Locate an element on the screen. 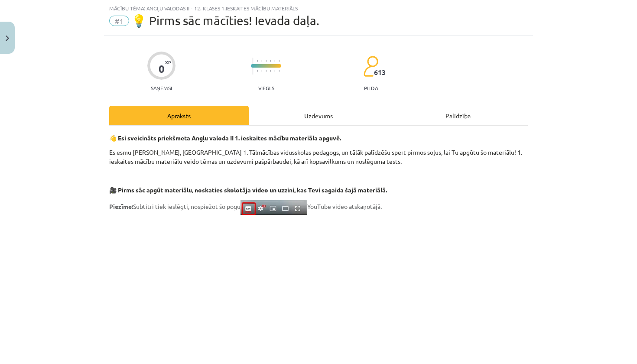 This screenshot has width=637, height=364. img: icon-close-lesson-0947bae3869378f0d4975bcd49f059093ad1ed9edebbc8119c70593378902aed.svg is located at coordinates (7, 38).